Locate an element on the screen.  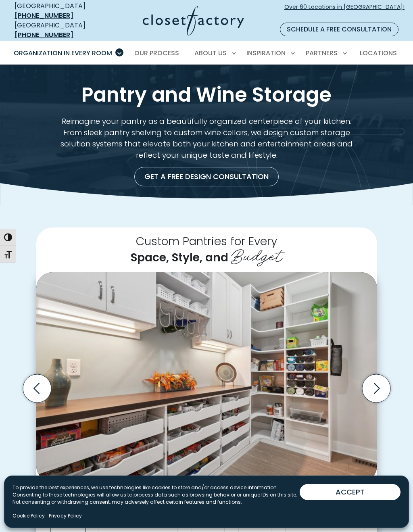
nav: Primary Menu is located at coordinates (207, 53).